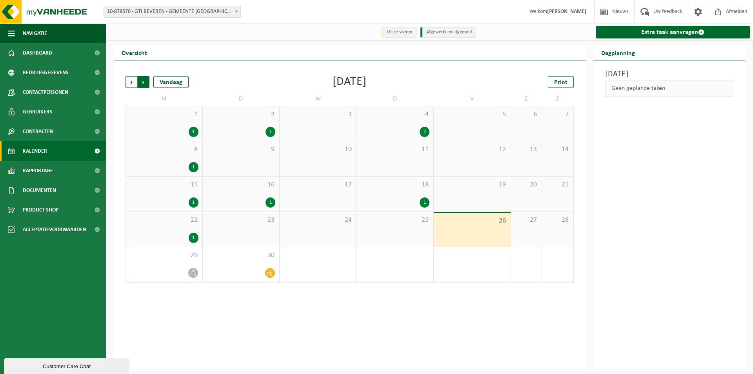 The height and width of the screenshot is (374, 753). Describe the element at coordinates (669, 88) in the screenshot. I see `div: Geen geplande taken` at that location.